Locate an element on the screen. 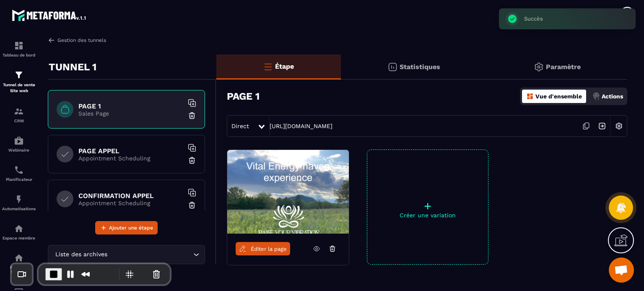 The image size is (644, 291). a: schedulerschedulerPlanificateur is located at coordinates (19, 173).